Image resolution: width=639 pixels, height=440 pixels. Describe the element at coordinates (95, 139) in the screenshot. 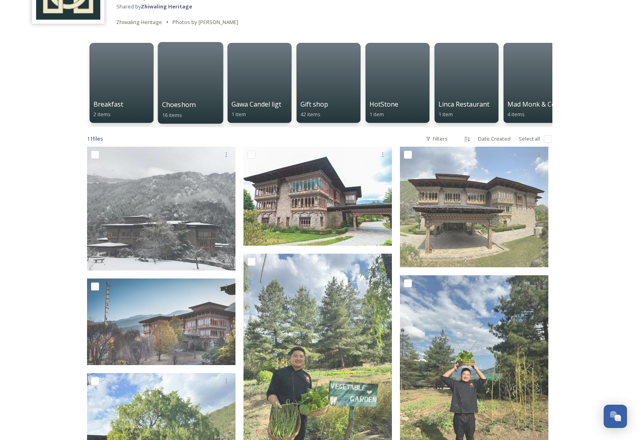

I see `span: 11 file s` at that location.